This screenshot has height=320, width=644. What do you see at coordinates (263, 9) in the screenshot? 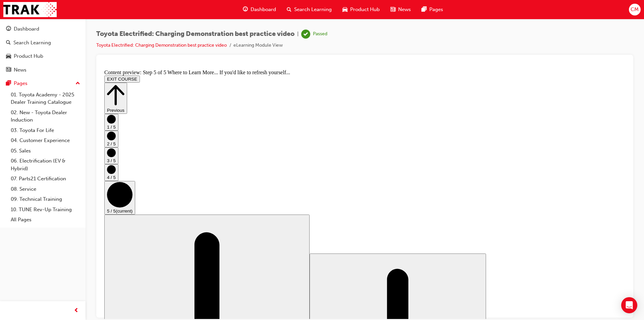
I see `span: Dashboard` at bounding box center [263, 9].